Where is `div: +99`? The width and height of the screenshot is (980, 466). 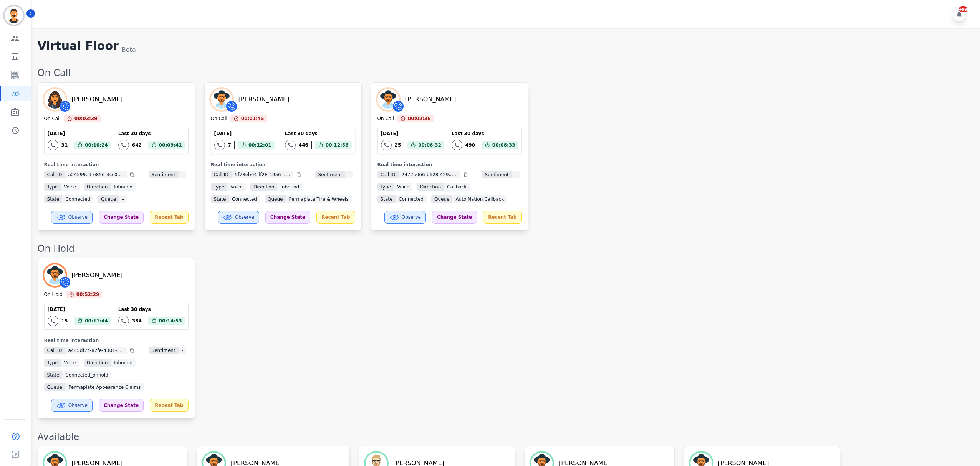
div: +99 is located at coordinates (963, 9).